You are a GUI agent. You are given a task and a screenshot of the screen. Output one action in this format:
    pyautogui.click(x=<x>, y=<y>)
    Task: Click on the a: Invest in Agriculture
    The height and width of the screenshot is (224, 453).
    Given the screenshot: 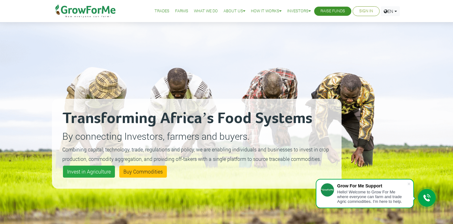 What is the action you would take?
    pyautogui.click(x=89, y=171)
    